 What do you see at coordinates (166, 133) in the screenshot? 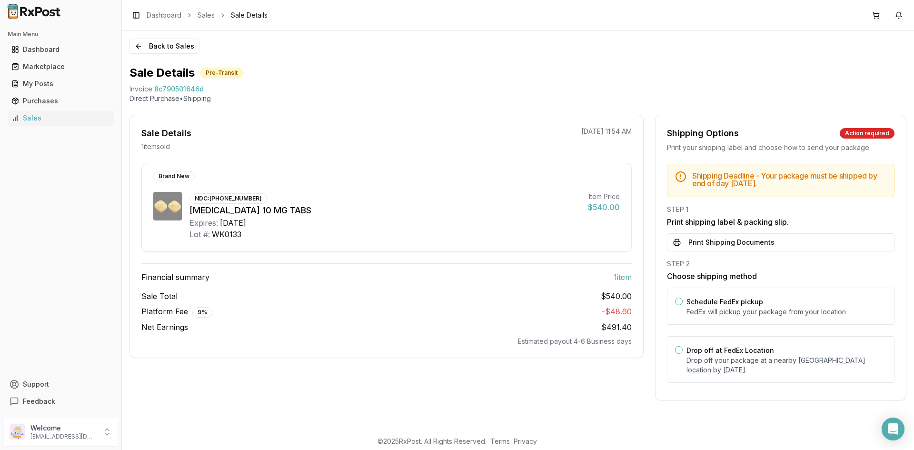
I see `div: Sale Details` at bounding box center [166, 133].